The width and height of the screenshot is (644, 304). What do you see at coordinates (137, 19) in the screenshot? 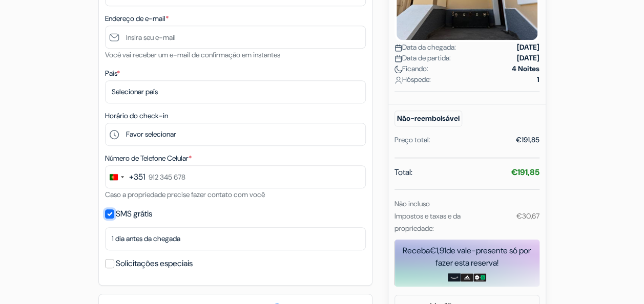
I see `label: Endereço de e-mail` at bounding box center [137, 19].